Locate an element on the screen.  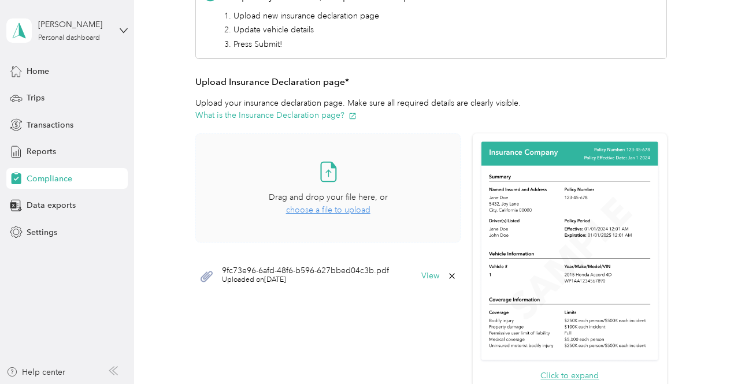
button: Help center is located at coordinates (36, 372).